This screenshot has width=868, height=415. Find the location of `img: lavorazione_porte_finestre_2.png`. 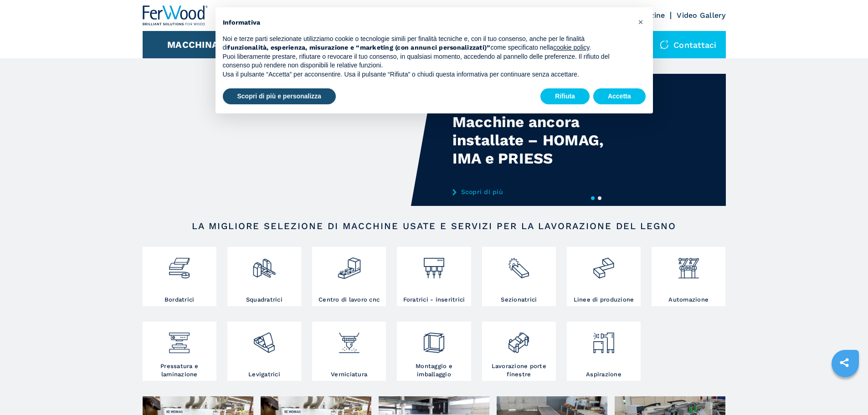

img: lavorazione_porte_finestre_2.png is located at coordinates (518, 340).